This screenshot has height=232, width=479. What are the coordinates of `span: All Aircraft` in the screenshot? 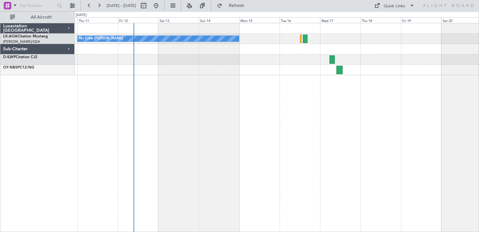 It's located at (41, 17).